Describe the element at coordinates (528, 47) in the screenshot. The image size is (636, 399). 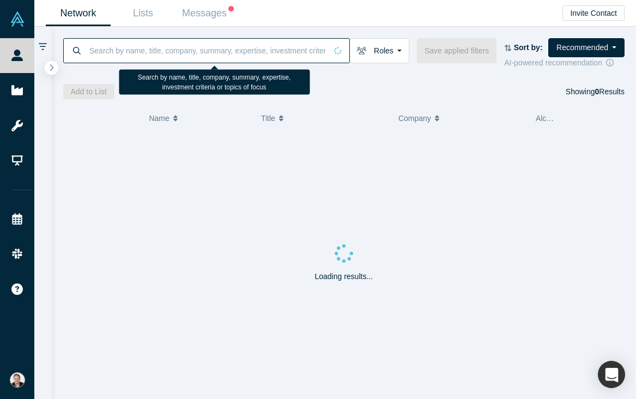
I see `strong: Sort by:` at that location.